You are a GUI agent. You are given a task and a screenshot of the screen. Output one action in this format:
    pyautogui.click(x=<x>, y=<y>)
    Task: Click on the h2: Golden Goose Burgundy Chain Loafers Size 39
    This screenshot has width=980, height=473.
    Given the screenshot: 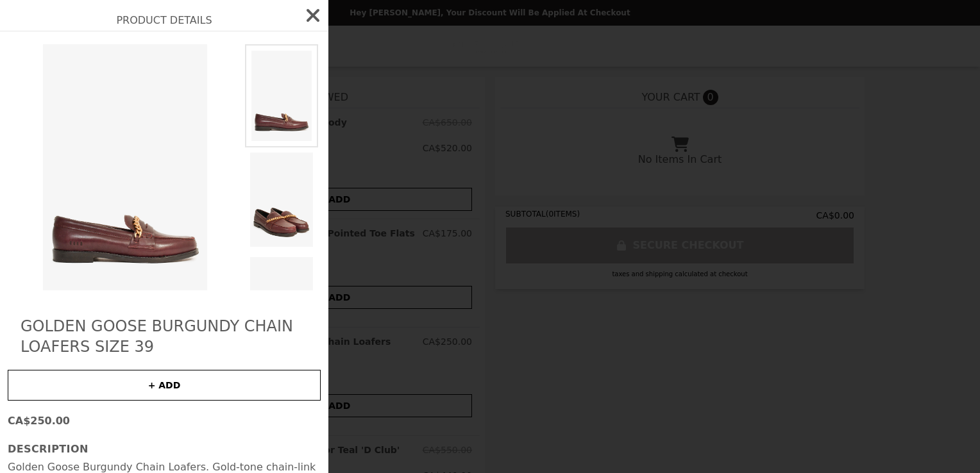 What is the action you would take?
    pyautogui.click(x=164, y=337)
    